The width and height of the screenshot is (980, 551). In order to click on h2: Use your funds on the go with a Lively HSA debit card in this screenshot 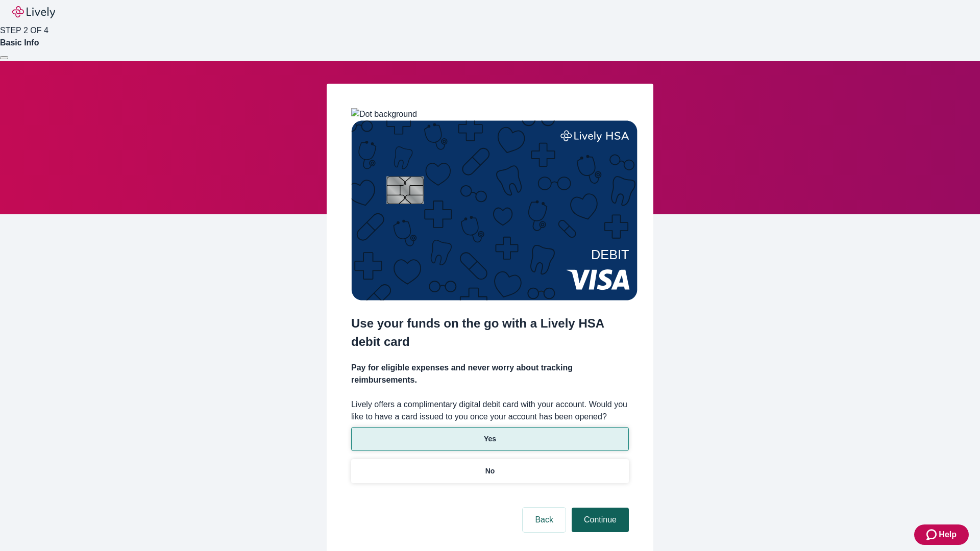, I will do `click(490, 332)`.